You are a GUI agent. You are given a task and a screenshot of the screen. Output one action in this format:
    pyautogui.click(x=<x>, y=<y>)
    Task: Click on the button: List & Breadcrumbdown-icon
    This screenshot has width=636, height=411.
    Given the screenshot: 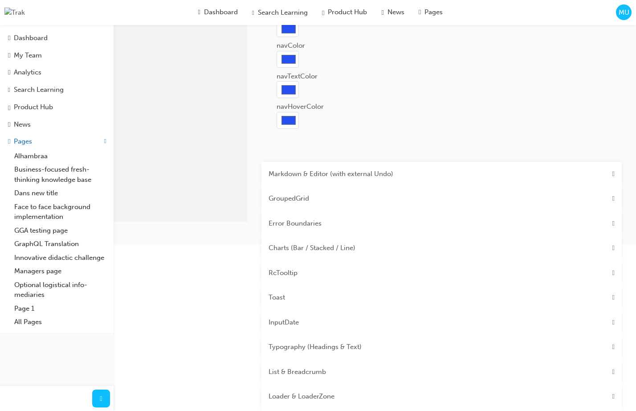 What is the action you would take?
    pyautogui.click(x=441, y=372)
    